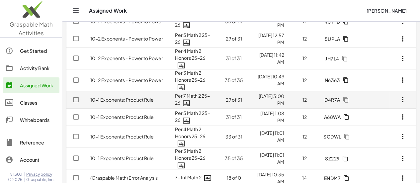 The image size is (420, 183). I want to click on span: Graspable, Inc., so click(40, 180).